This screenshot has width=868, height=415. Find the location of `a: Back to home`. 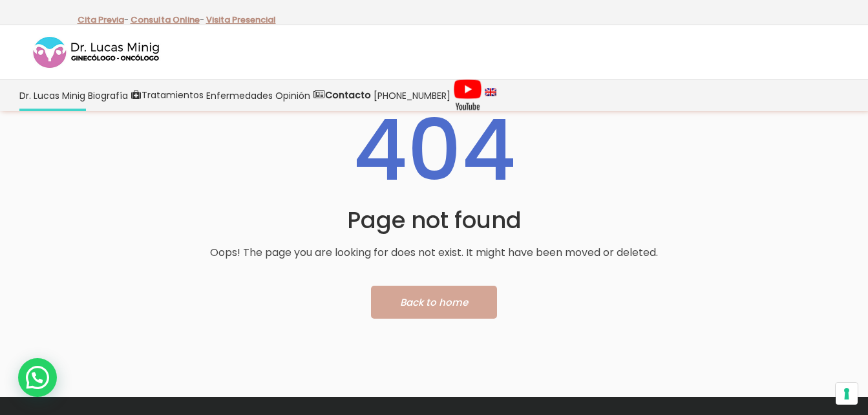

a: Back to home is located at coordinates (434, 302).